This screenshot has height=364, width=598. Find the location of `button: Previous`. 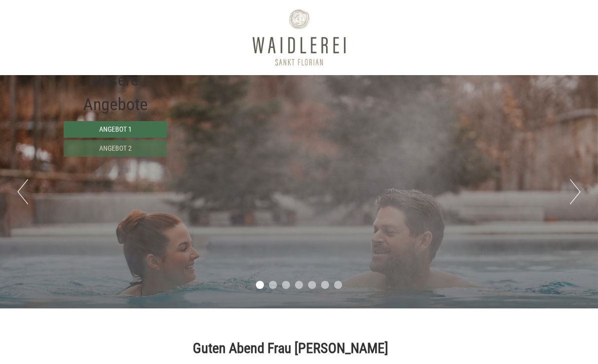

button: Previous is located at coordinates (23, 191).